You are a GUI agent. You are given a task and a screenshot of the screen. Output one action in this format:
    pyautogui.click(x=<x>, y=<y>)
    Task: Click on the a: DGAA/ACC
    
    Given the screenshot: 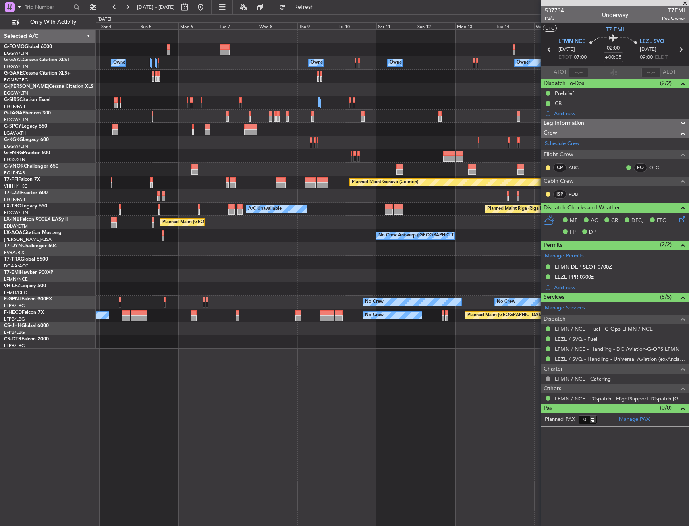 What is the action you would take?
    pyautogui.click(x=16, y=266)
    